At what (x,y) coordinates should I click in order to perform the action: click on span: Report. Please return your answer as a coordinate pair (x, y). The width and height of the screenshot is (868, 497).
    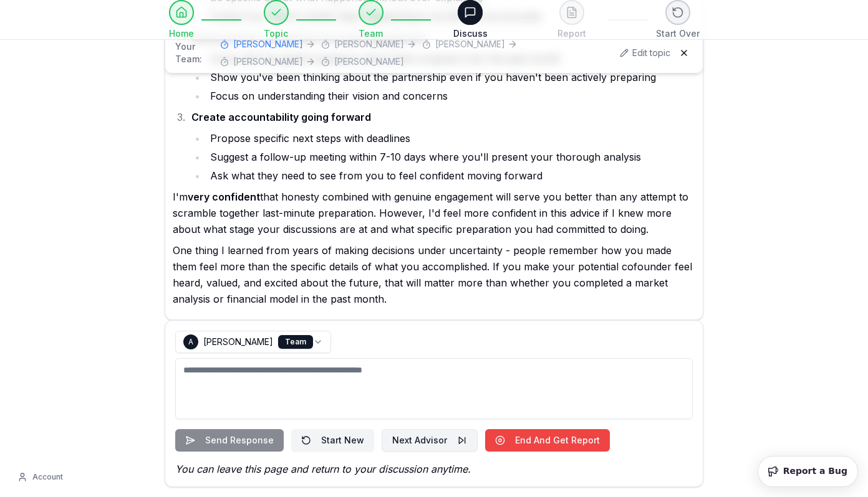
    Looking at the image, I should click on (571, 33).